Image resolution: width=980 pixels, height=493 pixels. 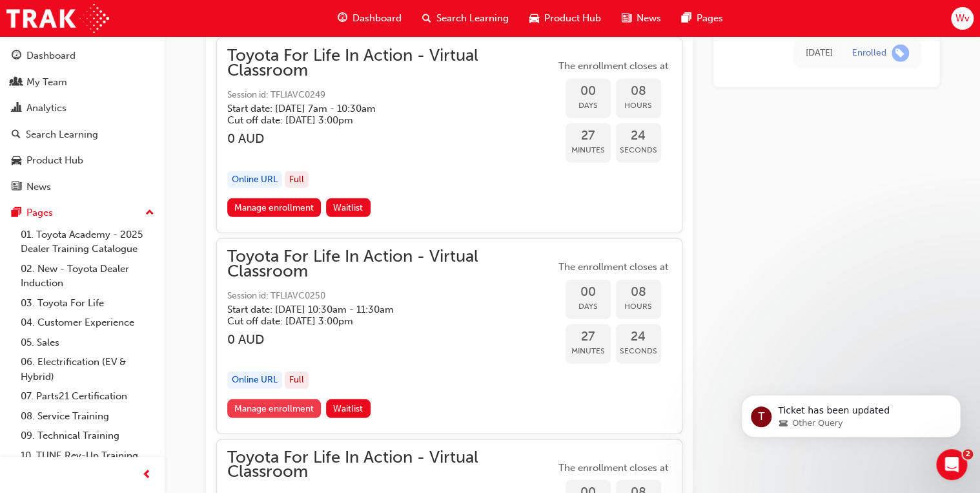 I want to click on div: ticket update from Trak, 1h ago. Other Query, so click(x=129, y=48).